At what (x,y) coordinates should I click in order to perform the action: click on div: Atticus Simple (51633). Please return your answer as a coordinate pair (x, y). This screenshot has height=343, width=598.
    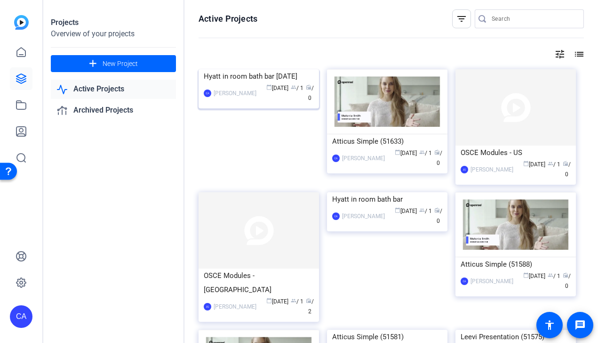
    Looking at the image, I should click on (387, 141).